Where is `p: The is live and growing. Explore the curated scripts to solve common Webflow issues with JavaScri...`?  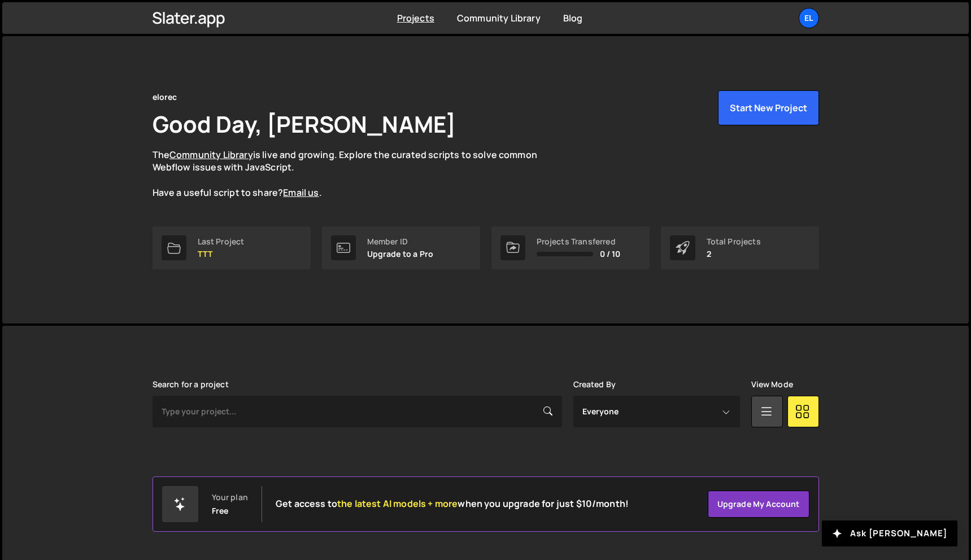 p: The is live and growing. Explore the curated scripts to solve common Webflow issues with JavaScri... is located at coordinates (355, 174).